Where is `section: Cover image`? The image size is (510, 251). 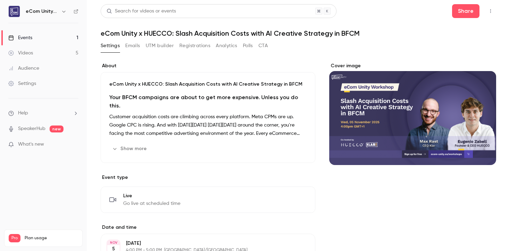
section: Cover image is located at coordinates (413, 114).